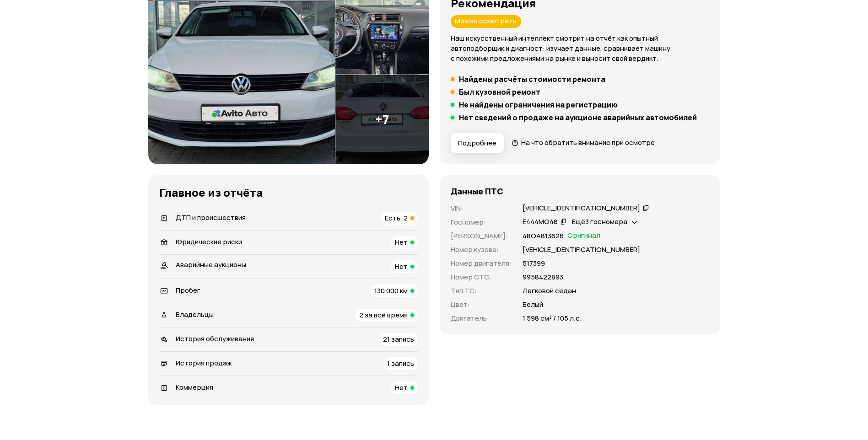 Image resolution: width=868 pixels, height=440 pixels. What do you see at coordinates (543, 236) in the screenshot?
I see `p: 48ОА813626` at bounding box center [543, 236].